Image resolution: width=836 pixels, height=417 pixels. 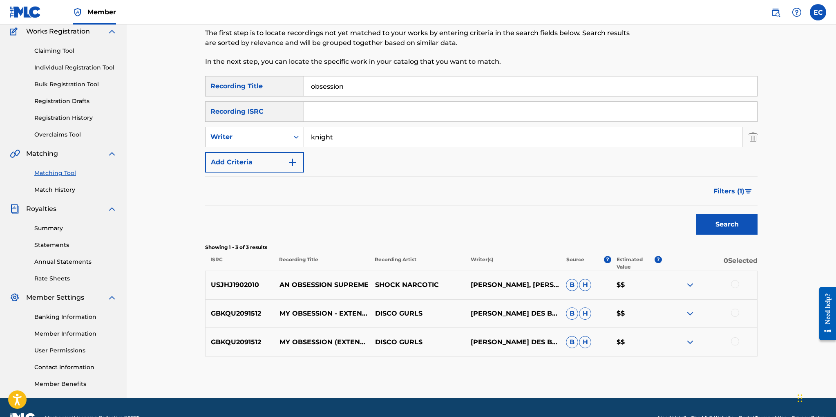 What do you see at coordinates (417, 285) in the screenshot?
I see `p: SHOCK NARCOTIC` at bounding box center [417, 285].